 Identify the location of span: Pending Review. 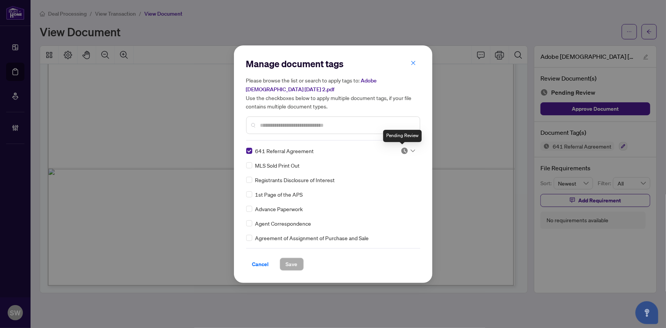
(408, 151).